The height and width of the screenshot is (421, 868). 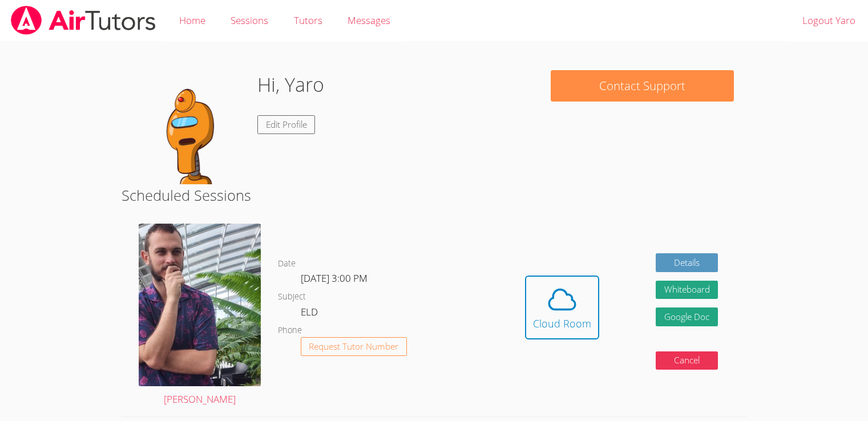 I want to click on button: Cancel, so click(x=687, y=361).